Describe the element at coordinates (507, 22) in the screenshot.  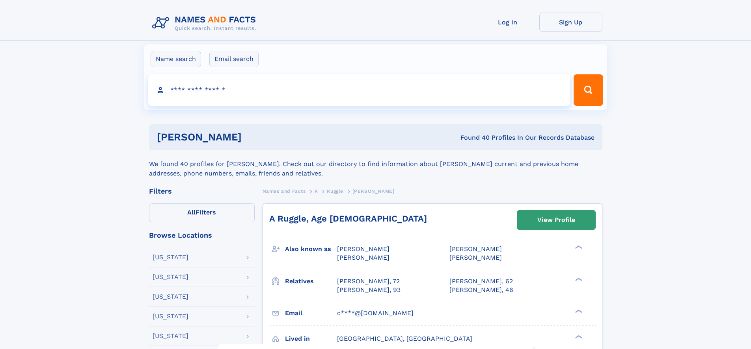
I see `a: Log In` at that location.